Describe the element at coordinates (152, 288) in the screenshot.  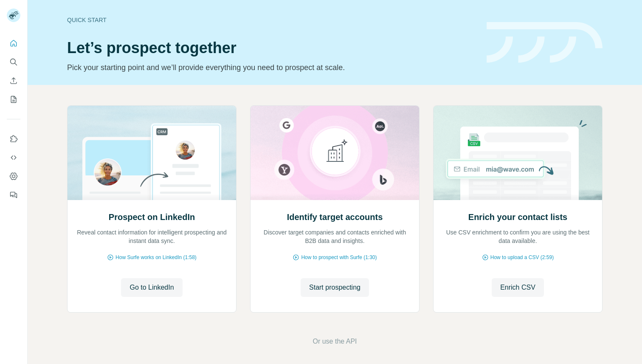
I see `button: Go to LinkedIn` at that location.